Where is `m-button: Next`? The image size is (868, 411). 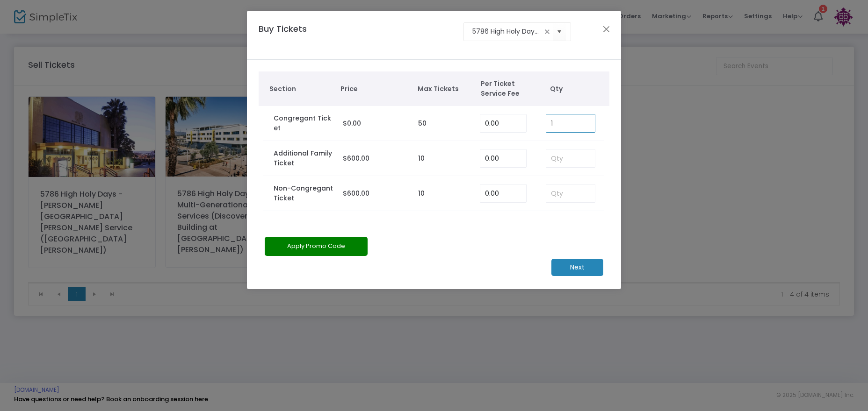
m-button: Next is located at coordinates (577, 267).